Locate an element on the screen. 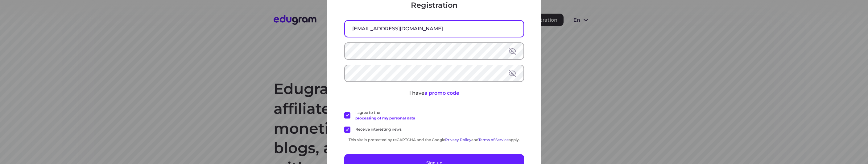 The height and width of the screenshot is (164, 868). a: Terms of Service is located at coordinates (493, 139).